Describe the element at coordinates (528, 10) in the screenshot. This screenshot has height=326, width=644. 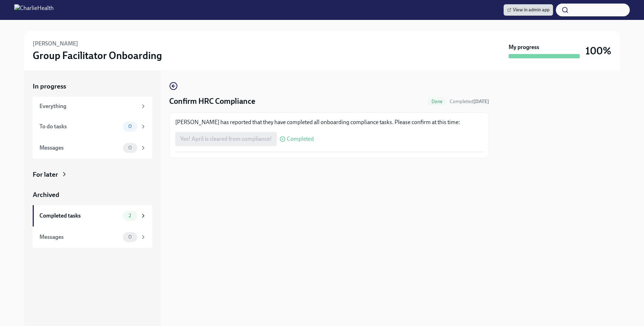
I see `a: View in admin app` at that location.